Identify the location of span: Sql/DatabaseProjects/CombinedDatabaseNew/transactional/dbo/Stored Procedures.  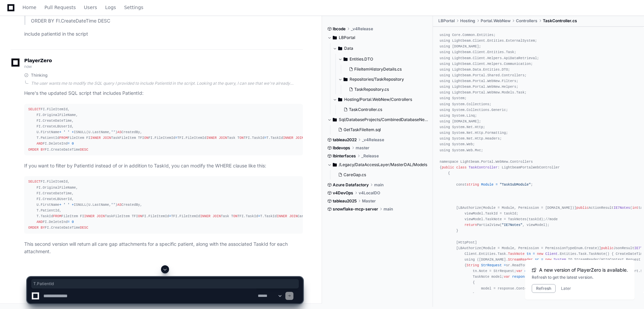
(383, 120).